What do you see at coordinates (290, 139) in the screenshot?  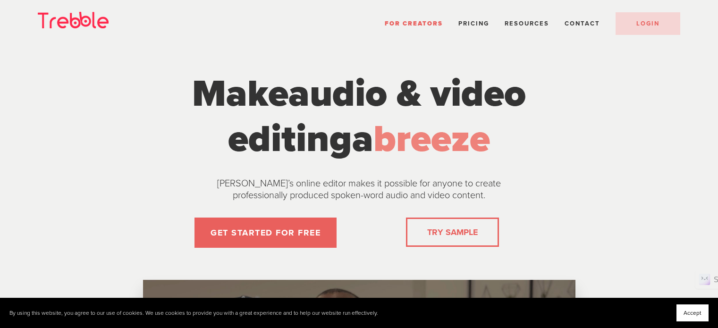 I see `span: editing` at bounding box center [290, 139].